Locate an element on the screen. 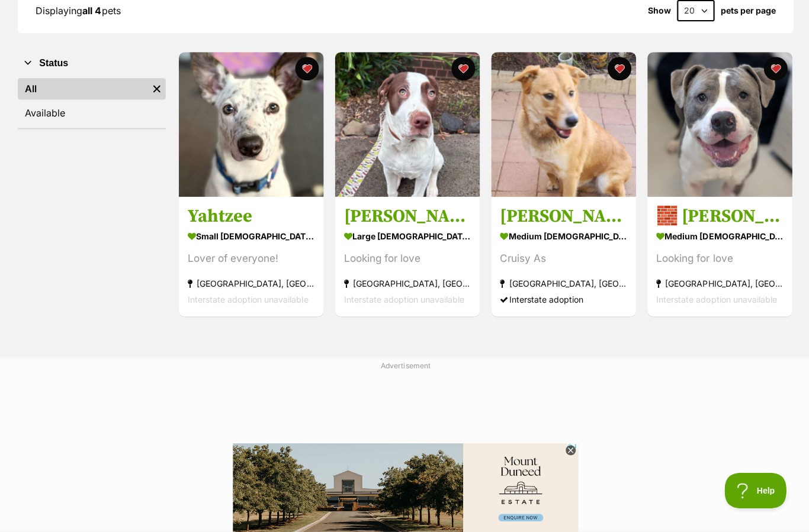 Image resolution: width=809 pixels, height=532 pixels. a: All is located at coordinates (82, 90).